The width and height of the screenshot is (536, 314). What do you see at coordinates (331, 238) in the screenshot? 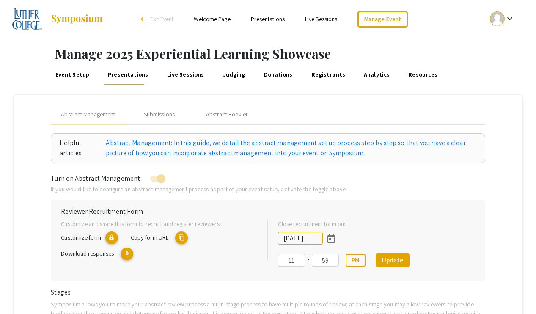
I see `button: Open calendar` at bounding box center [331, 238].